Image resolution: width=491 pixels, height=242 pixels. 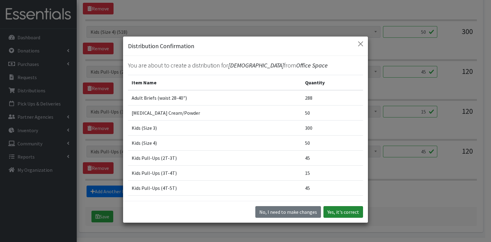 I want to click on th: Quantity, so click(x=332, y=83).